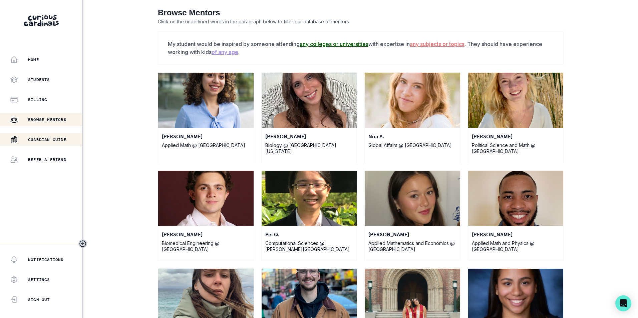 This screenshot has width=638, height=318. I want to click on p: Guardian Guide, so click(47, 140).